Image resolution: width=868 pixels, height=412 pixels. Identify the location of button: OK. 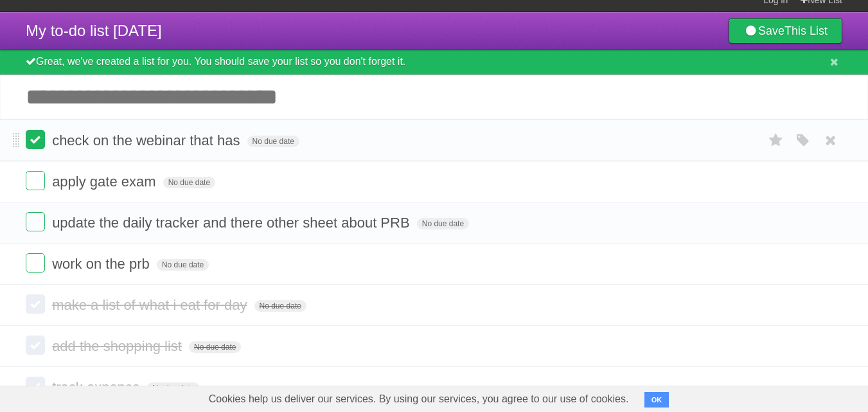
(657, 400).